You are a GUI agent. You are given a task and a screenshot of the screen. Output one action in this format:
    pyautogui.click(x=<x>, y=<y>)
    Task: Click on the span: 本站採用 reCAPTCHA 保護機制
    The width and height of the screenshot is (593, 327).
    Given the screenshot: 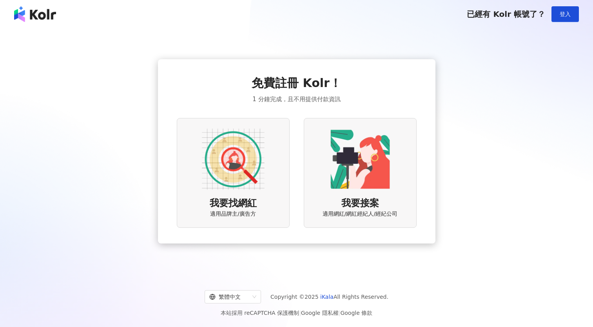 What is the action you would take?
    pyautogui.click(x=296, y=313)
    